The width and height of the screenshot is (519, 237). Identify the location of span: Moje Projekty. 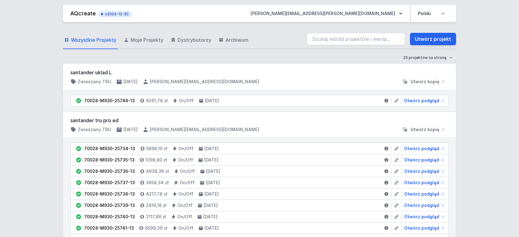
(147, 40).